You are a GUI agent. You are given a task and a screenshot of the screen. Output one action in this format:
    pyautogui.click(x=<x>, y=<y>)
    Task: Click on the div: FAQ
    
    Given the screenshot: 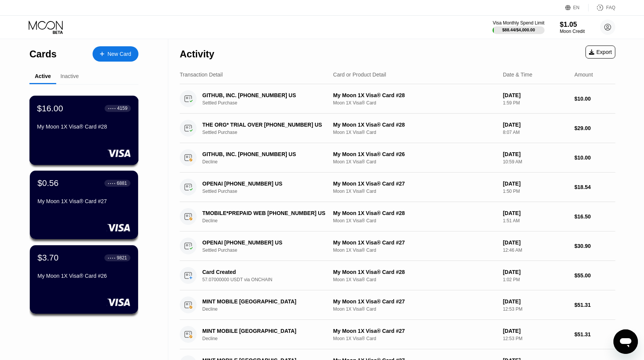 What is the action you would take?
    pyautogui.click(x=611, y=7)
    